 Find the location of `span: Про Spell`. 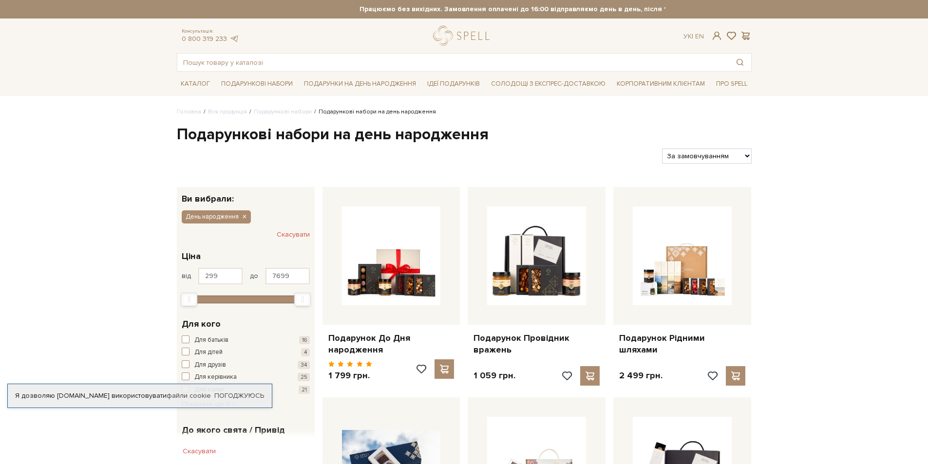

span: Про Spell is located at coordinates (732, 84).